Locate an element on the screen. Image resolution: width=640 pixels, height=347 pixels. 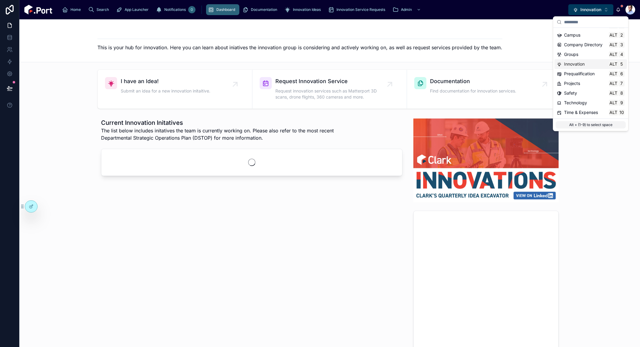
span: Find documentation for innovation services. is located at coordinates (473, 91).